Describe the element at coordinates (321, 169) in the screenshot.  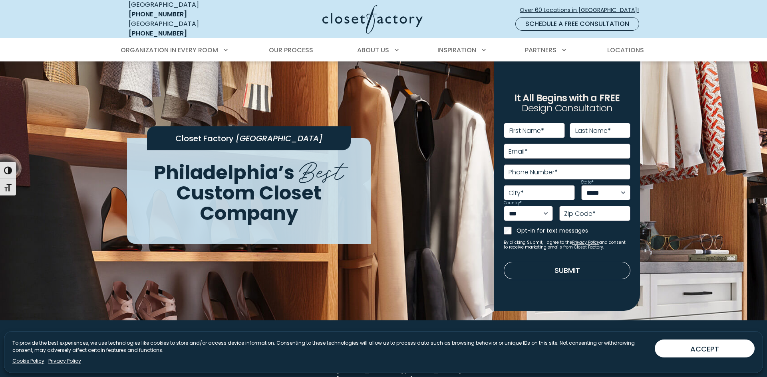
I see `span: Best` at that location.